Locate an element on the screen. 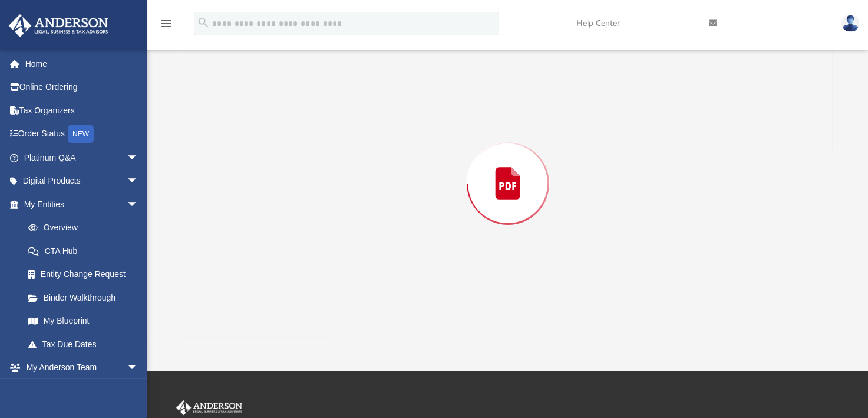 This screenshot has height=418, width=868. a: Home is located at coordinates (82, 64).